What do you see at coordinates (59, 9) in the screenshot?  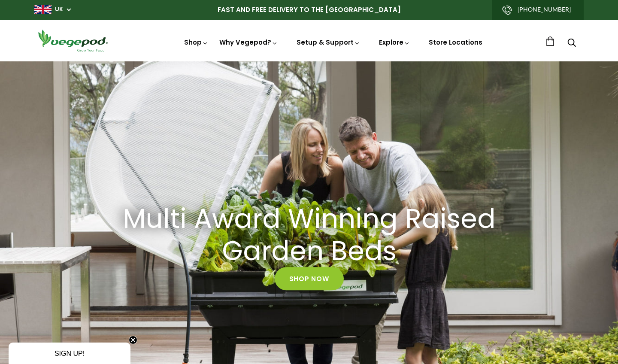 I see `a: UK` at bounding box center [59, 9].